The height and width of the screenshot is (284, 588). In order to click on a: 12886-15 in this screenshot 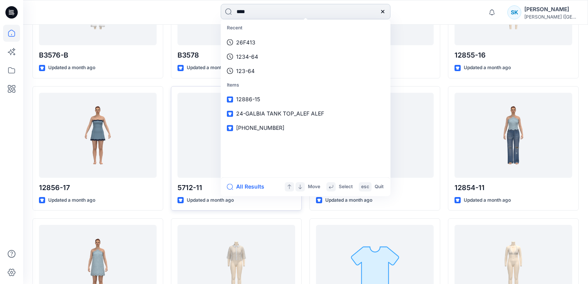, I will do `click(306, 99)`.